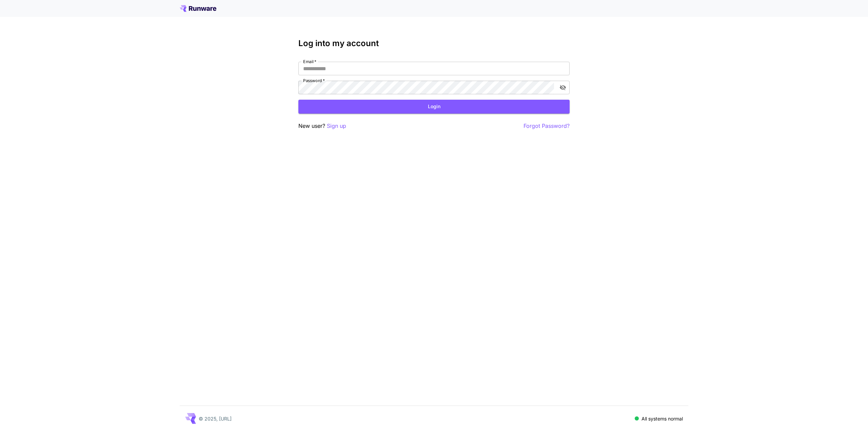 This screenshot has height=431, width=868. I want to click on button: Forgot Password?, so click(547, 126).